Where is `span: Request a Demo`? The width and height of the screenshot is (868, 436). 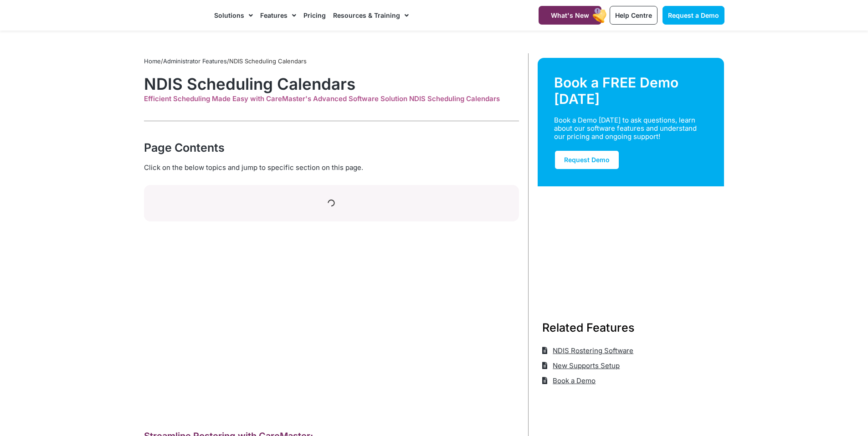 span: Request a Demo is located at coordinates (693, 15).